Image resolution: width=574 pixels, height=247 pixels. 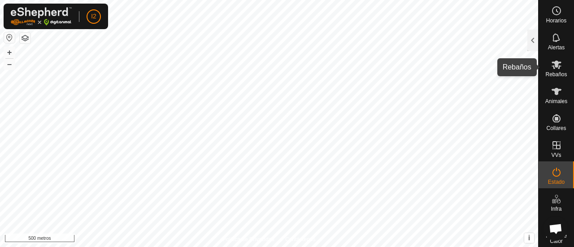 What do you see at coordinates (556, 21) in the screenshot?
I see `font: Horarios` at bounding box center [556, 21].